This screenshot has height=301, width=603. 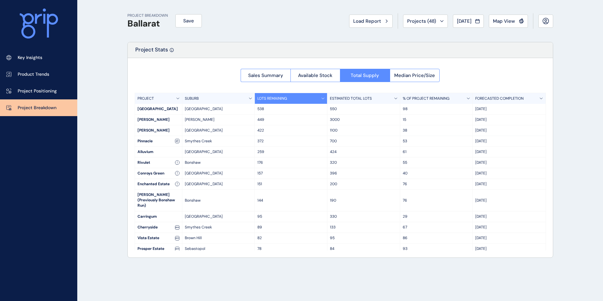 I want to click on span: Available Stock, so click(x=315, y=75).